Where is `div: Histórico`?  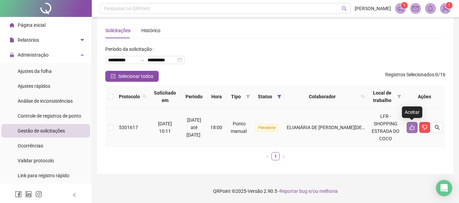
div: Histórico is located at coordinates (151, 31).